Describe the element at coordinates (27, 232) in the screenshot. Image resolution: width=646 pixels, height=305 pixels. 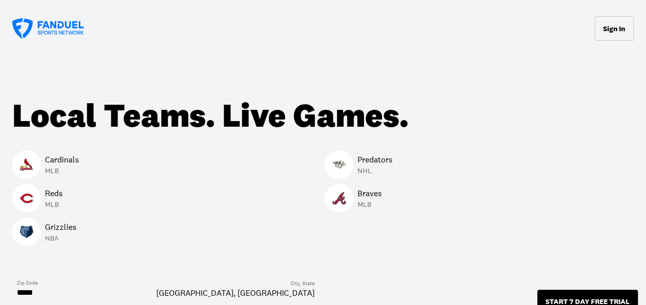
I see `img: Grizzlies` at that location.